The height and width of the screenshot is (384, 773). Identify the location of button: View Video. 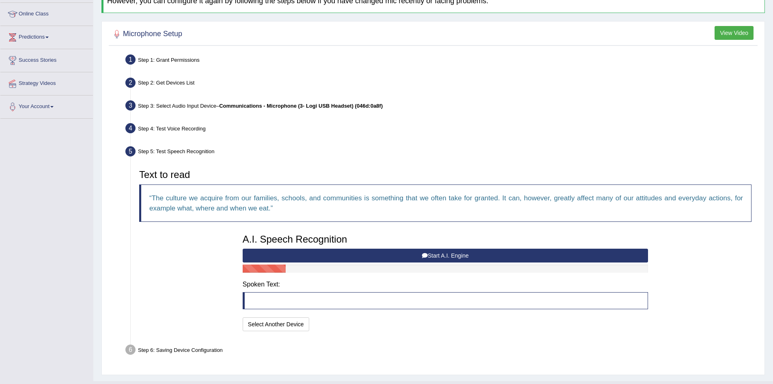
(734, 33).